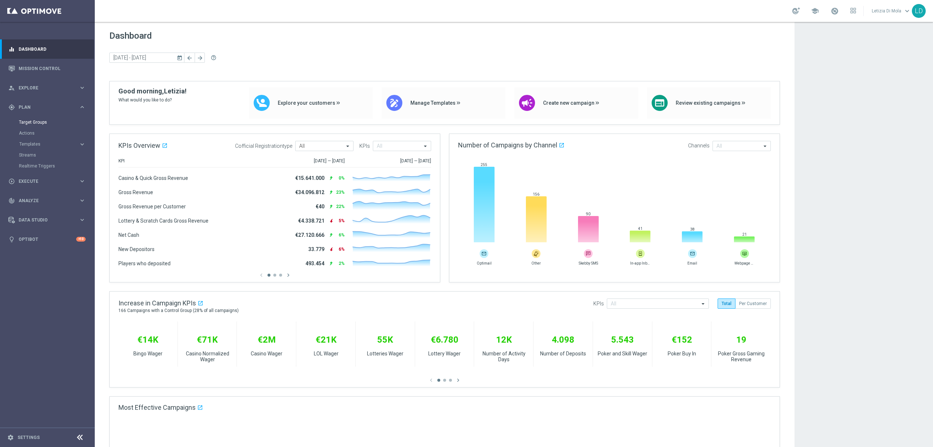  Describe the element at coordinates (47, 166) in the screenshot. I see `a: Realtime Triggers` at that location.